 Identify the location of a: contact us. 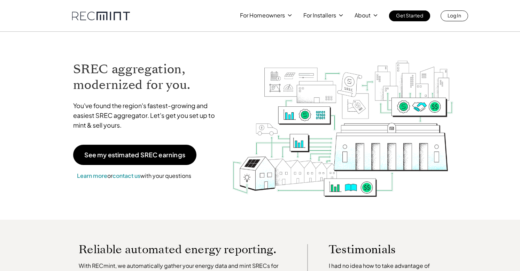
(126, 175).